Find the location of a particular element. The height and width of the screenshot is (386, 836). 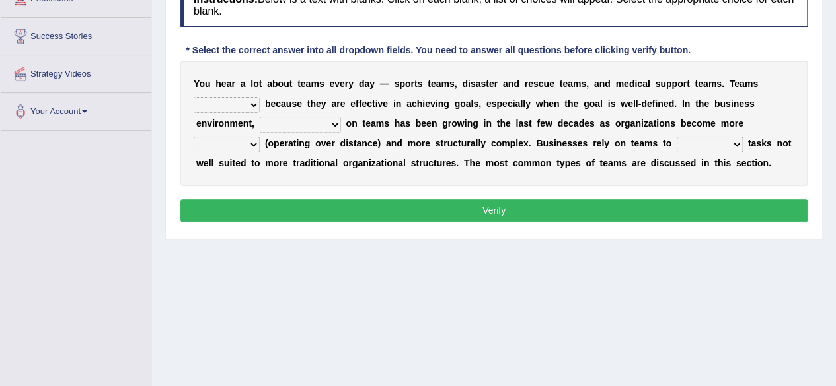

b: T is located at coordinates (732, 84).